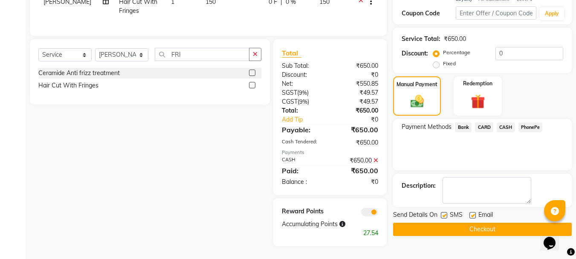 The width and height of the screenshot is (576, 259). I want to click on label: Redemption, so click(477, 84).